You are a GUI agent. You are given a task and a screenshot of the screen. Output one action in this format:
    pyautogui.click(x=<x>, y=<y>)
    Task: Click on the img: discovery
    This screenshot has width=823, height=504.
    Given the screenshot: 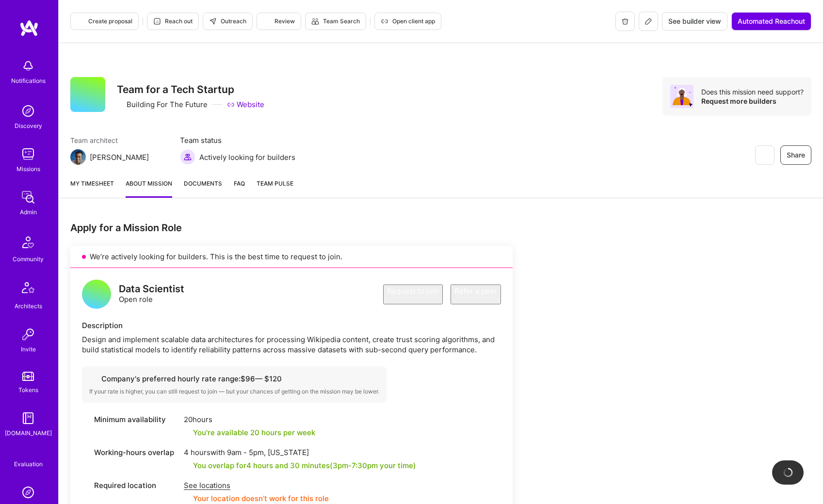 What is the action you would take?
    pyautogui.click(x=29, y=111)
    